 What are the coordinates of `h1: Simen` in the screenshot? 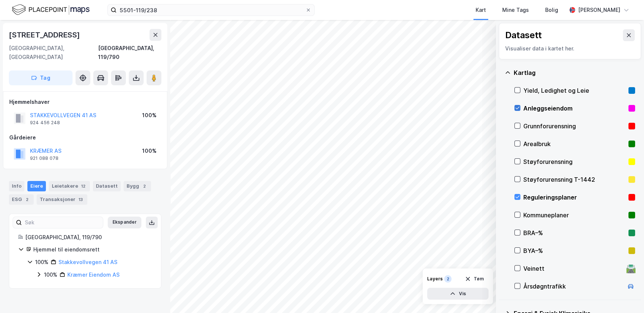 It's located at (45, 6).